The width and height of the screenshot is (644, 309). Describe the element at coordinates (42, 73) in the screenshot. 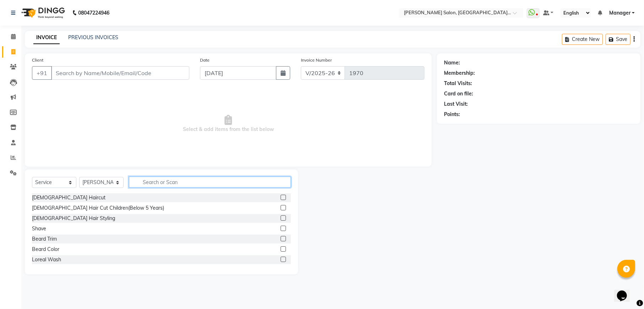

I see `button: +91` at that location.